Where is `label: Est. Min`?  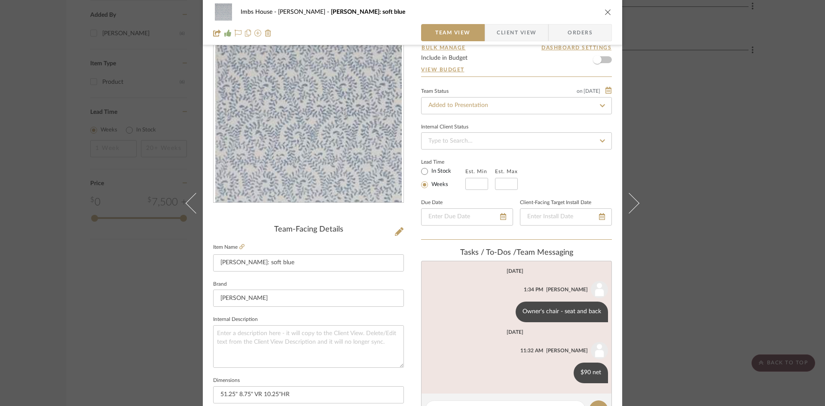
label: Est. Min is located at coordinates (476, 171).